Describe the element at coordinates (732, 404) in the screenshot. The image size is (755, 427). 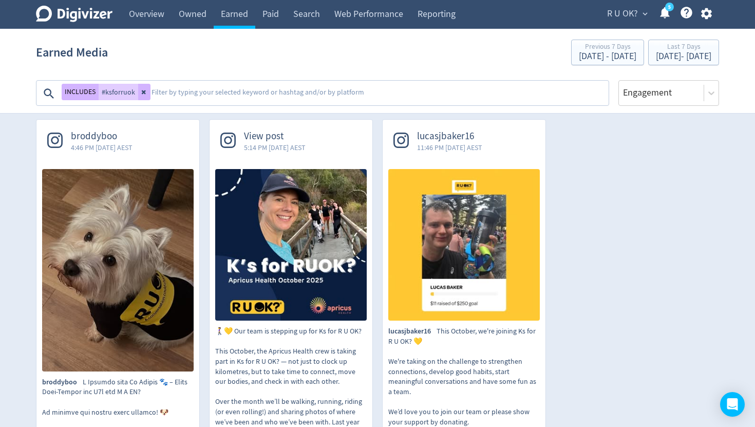
I see `div: Open Intercom Messenger` at that location.